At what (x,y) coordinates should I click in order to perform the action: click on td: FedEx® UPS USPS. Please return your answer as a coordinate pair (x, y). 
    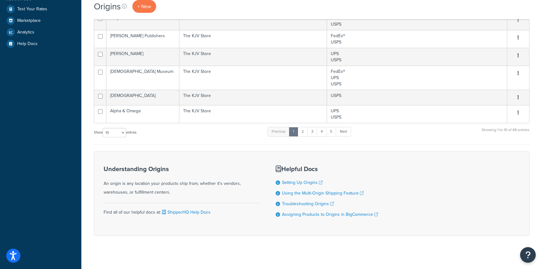
    Looking at the image, I should click on (417, 78).